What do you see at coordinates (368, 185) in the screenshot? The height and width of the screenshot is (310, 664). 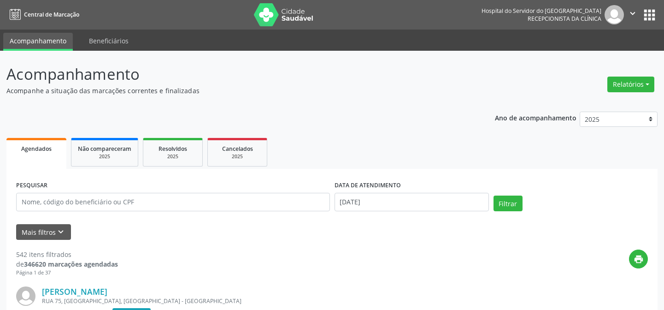 I see `label: DATA DE ATENDIMENTO` at bounding box center [368, 185].